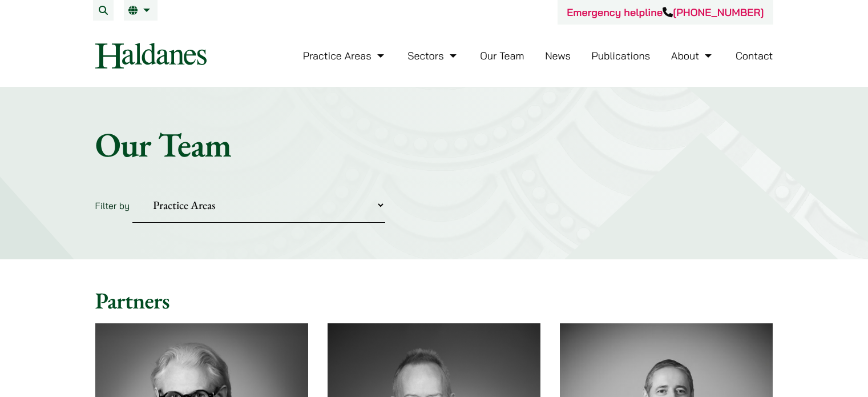 The image size is (868, 397). I want to click on a: News, so click(558, 56).